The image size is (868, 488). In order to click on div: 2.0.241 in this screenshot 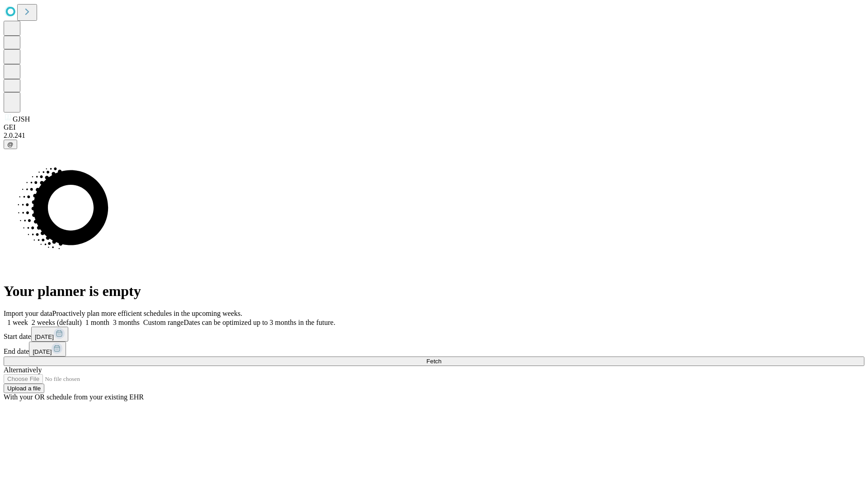, I will do `click(434, 136)`.